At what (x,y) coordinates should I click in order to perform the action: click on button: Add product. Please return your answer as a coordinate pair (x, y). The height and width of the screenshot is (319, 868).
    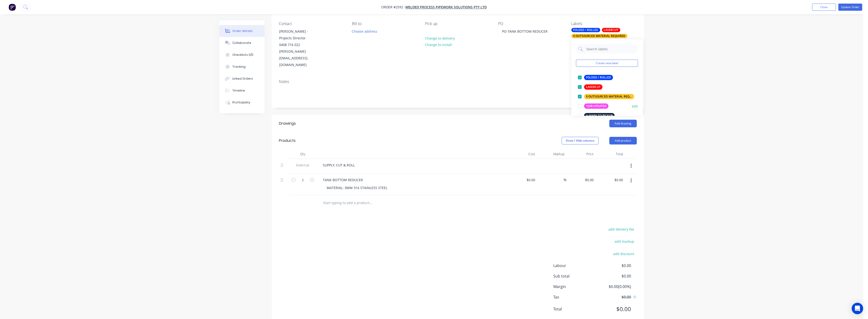
    Looking at the image, I should click on (623, 141).